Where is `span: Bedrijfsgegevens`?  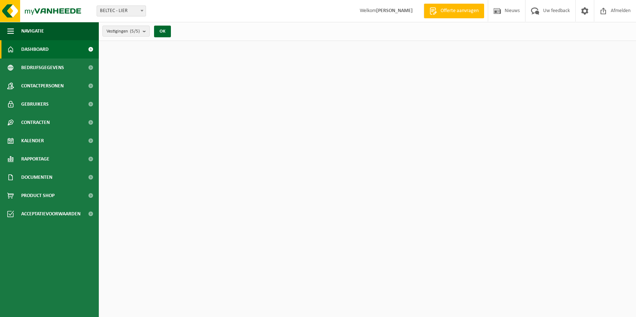
span: Bedrijfsgegevens is located at coordinates (42, 68).